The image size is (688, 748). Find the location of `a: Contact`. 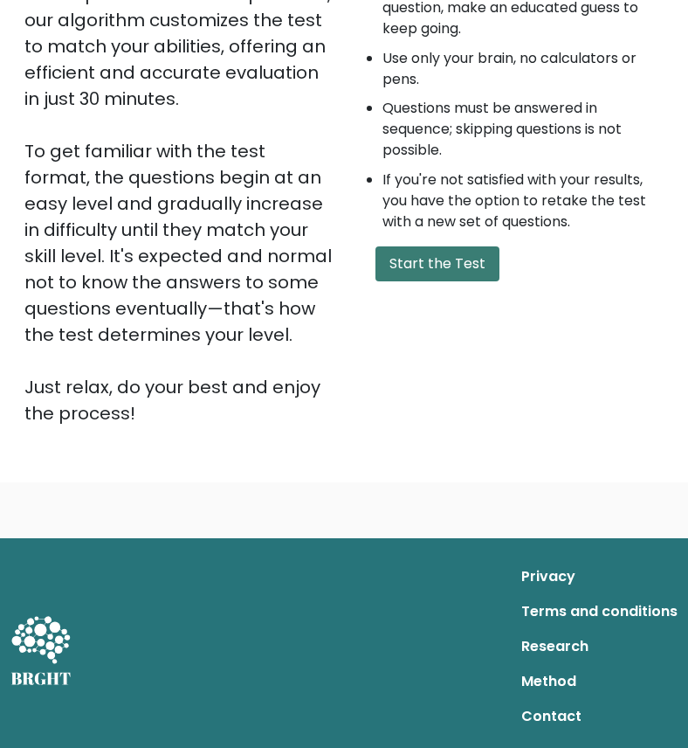

a: Contact is located at coordinates (599, 716).